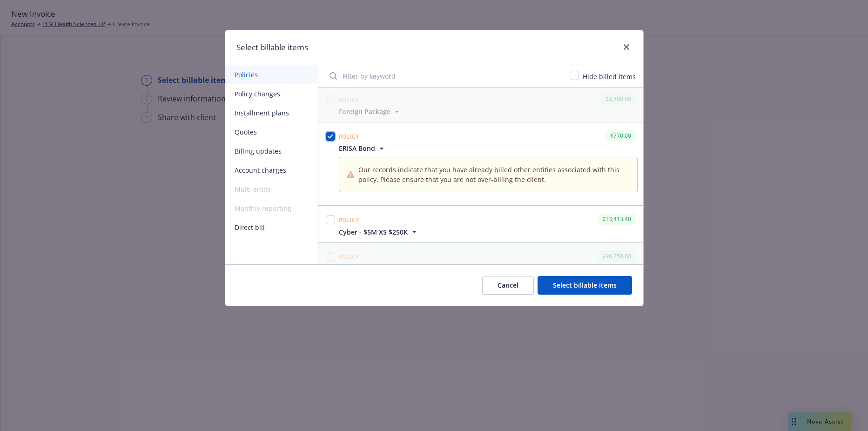 This screenshot has width=868, height=431. Describe the element at coordinates (370, 111) in the screenshot. I see `button: Foreign Package` at that location.